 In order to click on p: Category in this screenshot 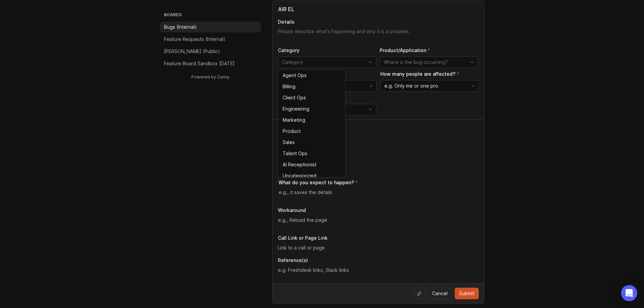, I will do `click(327, 51)`.